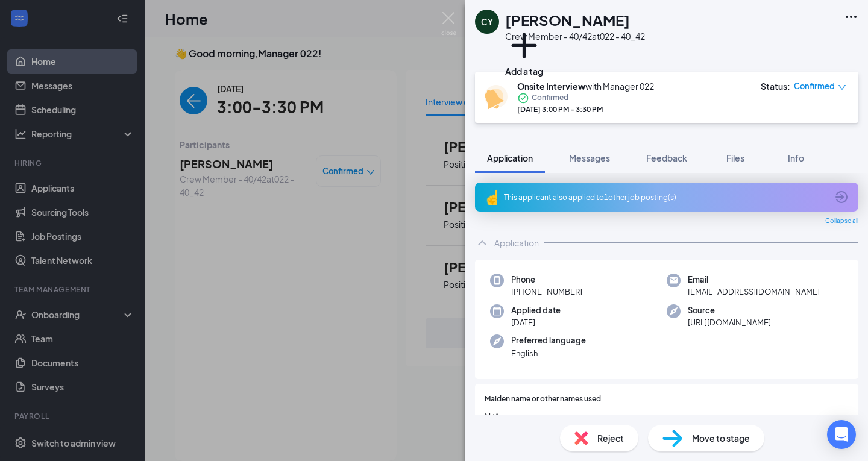 Image resolution: width=868 pixels, height=461 pixels. Describe the element at coordinates (776, 86) in the screenshot. I see `div: Status :` at that location.